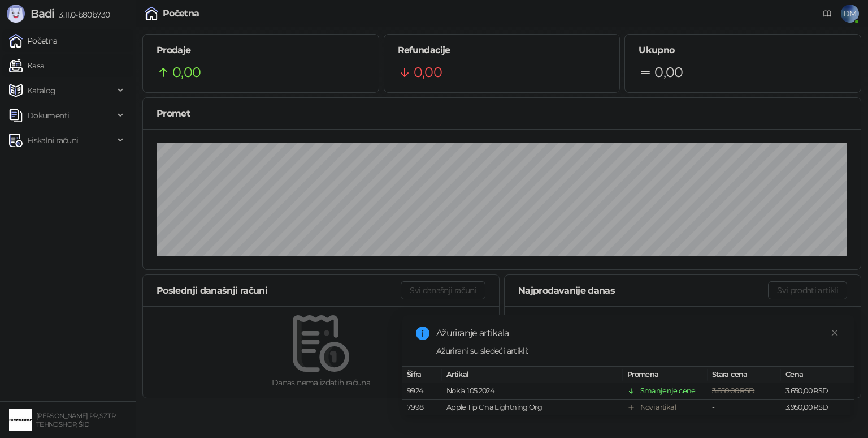 The image size is (868, 438). Describe the element at coordinates (807, 290) in the screenshot. I see `button: Svi prodati artikli` at that location.